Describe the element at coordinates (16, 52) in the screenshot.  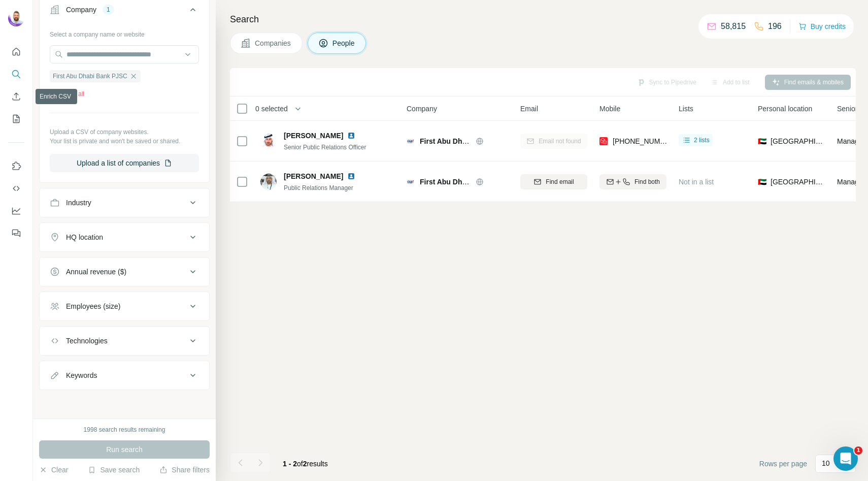
I see `button: Quick start` at that location.